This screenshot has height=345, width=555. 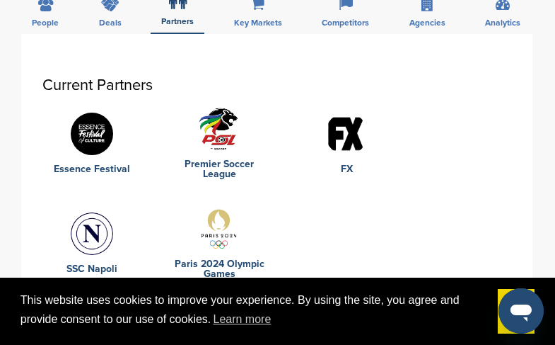 What do you see at coordinates (242, 319) in the screenshot?
I see `a: learn more about cookies` at bounding box center [242, 319].